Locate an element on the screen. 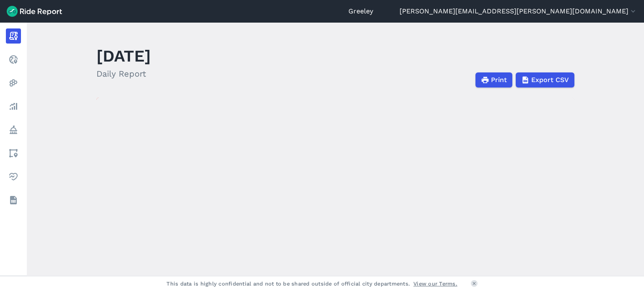 This screenshot has height=291, width=644. img: Ride Report is located at coordinates (34, 11).